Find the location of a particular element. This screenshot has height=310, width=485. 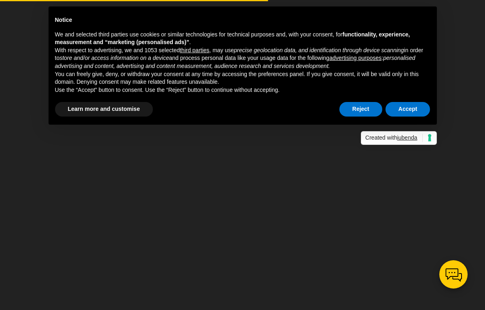

button: Accept is located at coordinates (407, 109).